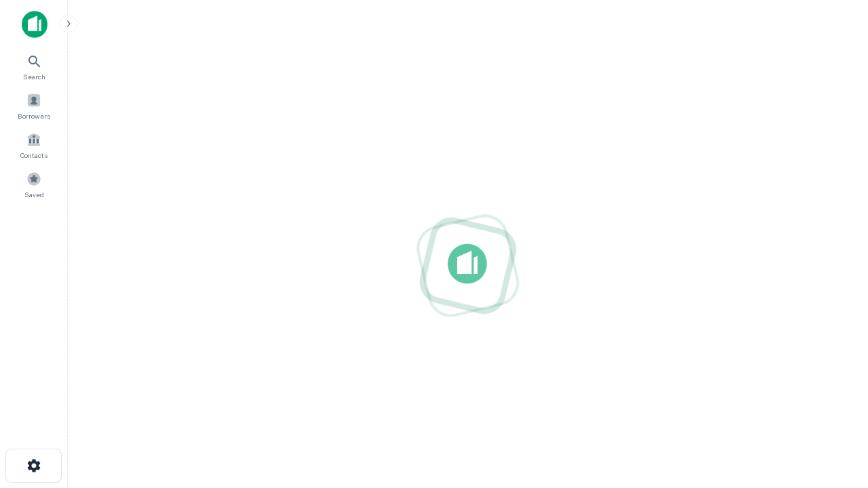 Image resolution: width=868 pixels, height=488 pixels. I want to click on a: Borrowers, so click(34, 105).